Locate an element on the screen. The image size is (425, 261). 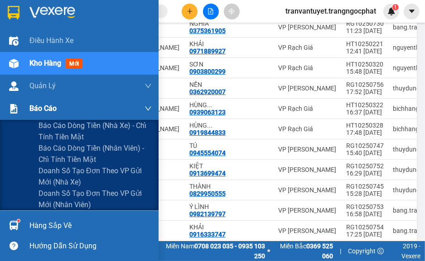
div: Ý LÌNH is located at coordinates (210, 207).